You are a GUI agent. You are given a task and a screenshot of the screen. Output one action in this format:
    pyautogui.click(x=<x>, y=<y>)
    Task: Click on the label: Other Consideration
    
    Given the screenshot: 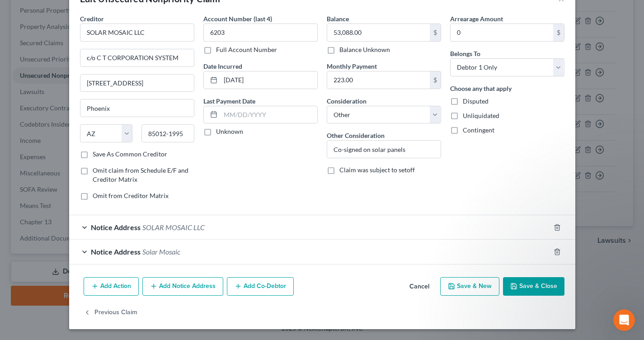 What is the action you would take?
    pyautogui.click(x=355, y=135)
    